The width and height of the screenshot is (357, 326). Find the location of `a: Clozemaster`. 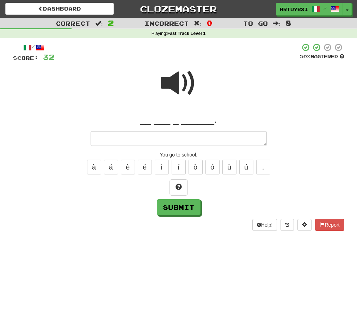

a: Clozemaster is located at coordinates (179, 9).